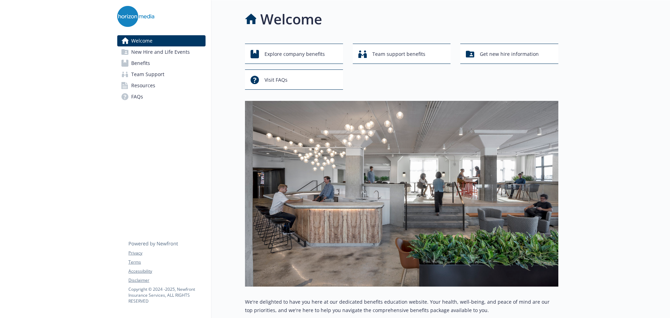  I want to click on a: Benefits, so click(161, 63).